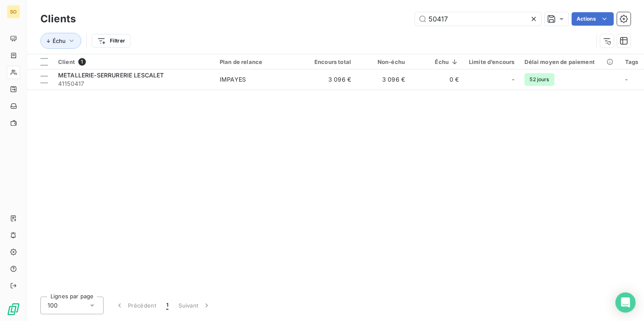 This screenshot has width=644, height=321. Describe the element at coordinates (111, 75) in the screenshot. I see `span: METALLERIE-SERRURERIE LESCALET` at that location.